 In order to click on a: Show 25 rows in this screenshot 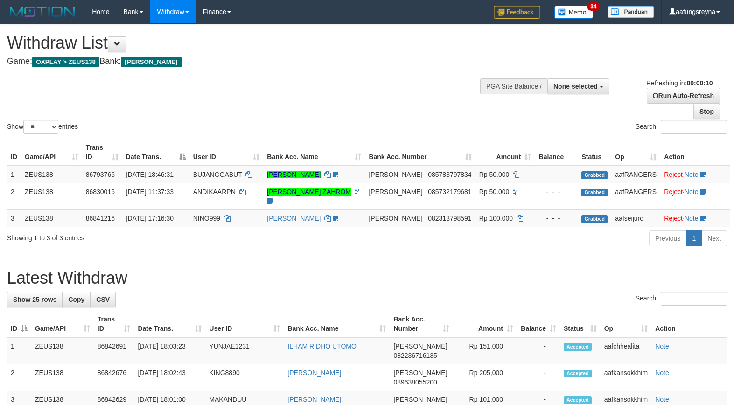, I will do `click(35, 300)`.